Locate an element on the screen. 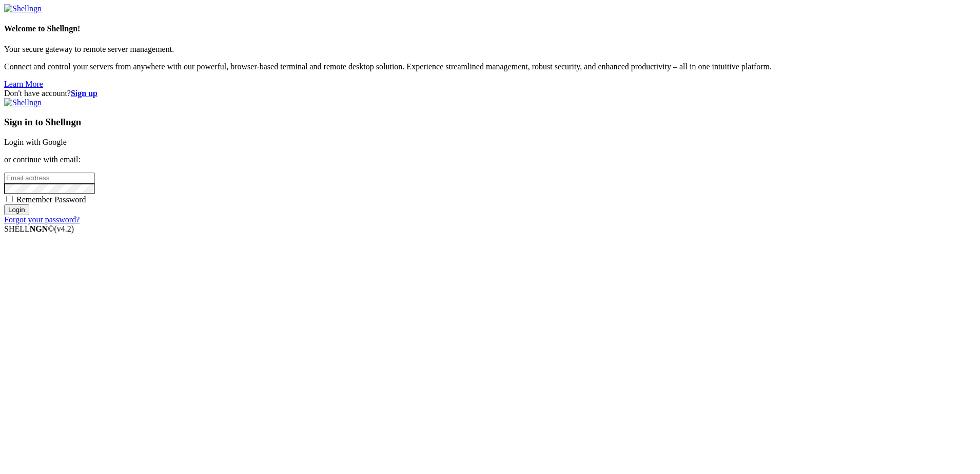  span: SHELL © is located at coordinates (39, 229).